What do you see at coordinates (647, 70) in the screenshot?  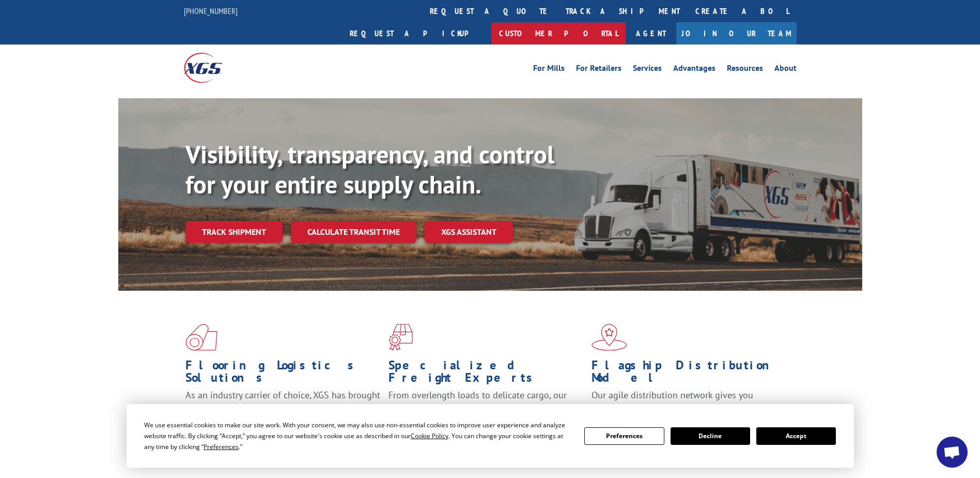 I see `a: Services` at bounding box center [647, 70].